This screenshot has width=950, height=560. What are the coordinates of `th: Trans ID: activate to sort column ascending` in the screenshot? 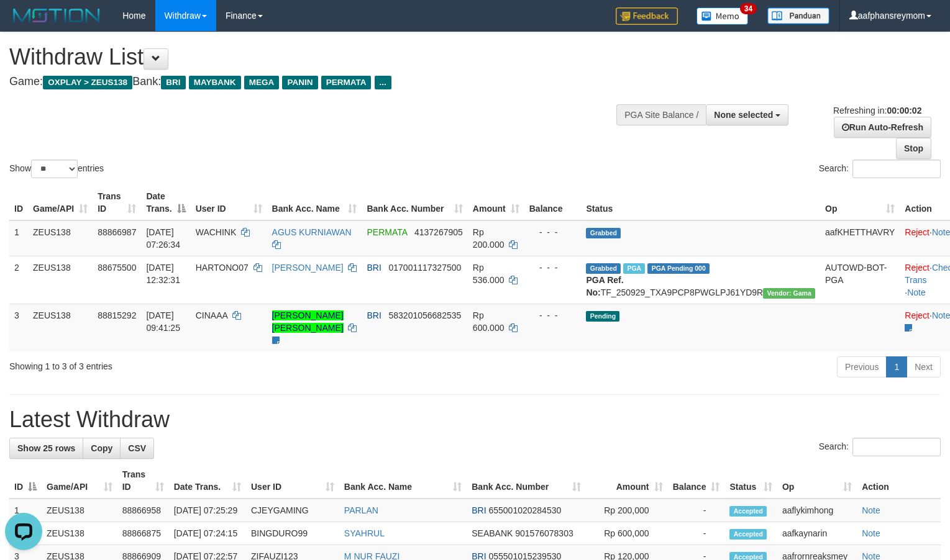 It's located at (143, 481).